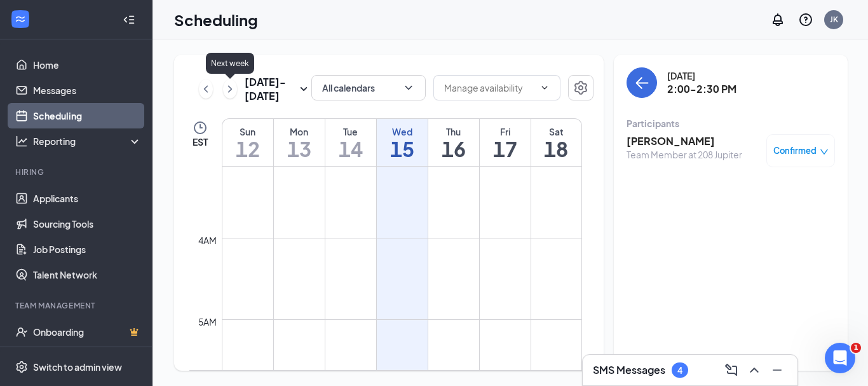  Describe the element at coordinates (206, 89) in the screenshot. I see `button: ChevronLeft` at that location.